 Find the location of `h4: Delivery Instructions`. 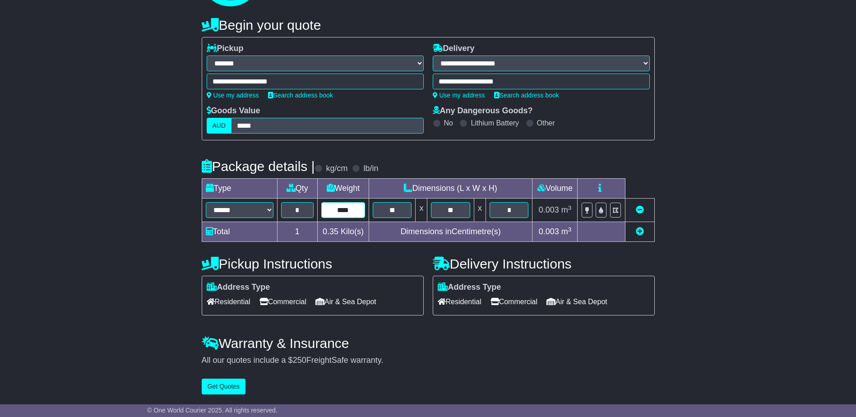

h4: Delivery Instructions is located at coordinates (544, 264).